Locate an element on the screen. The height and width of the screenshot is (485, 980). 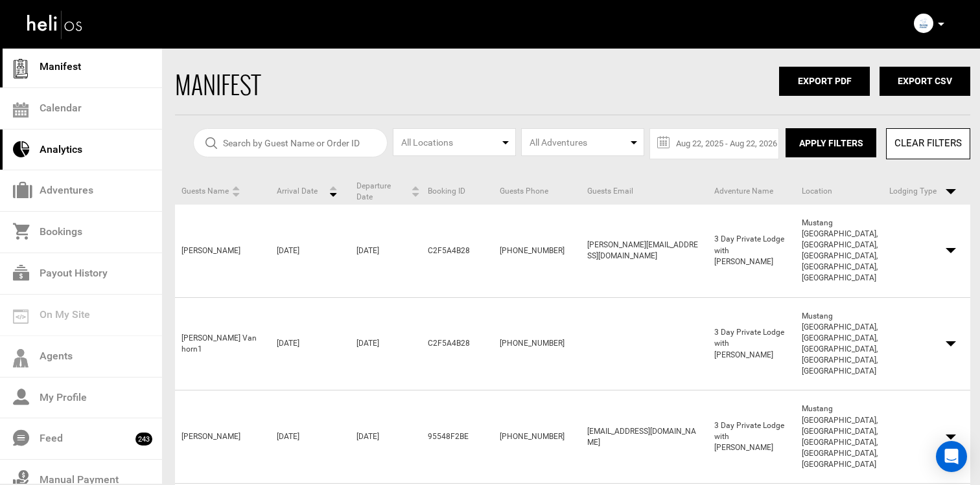
span: All Locations is located at coordinates (427, 142).